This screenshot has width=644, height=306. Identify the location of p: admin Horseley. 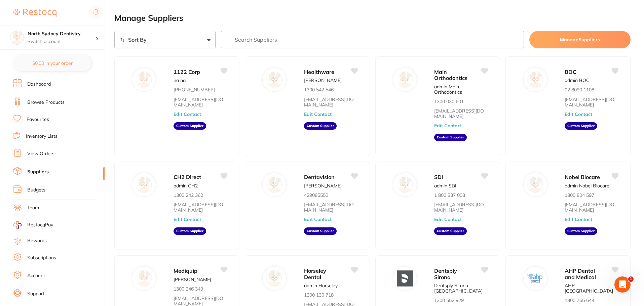
(320, 285).